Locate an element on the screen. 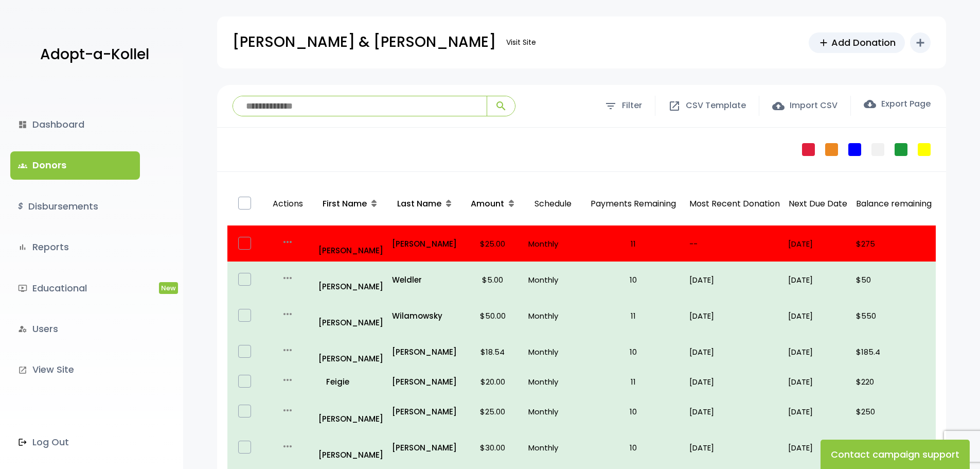 The width and height of the screenshot is (980, 469). label: Export Page is located at coordinates (897, 104).